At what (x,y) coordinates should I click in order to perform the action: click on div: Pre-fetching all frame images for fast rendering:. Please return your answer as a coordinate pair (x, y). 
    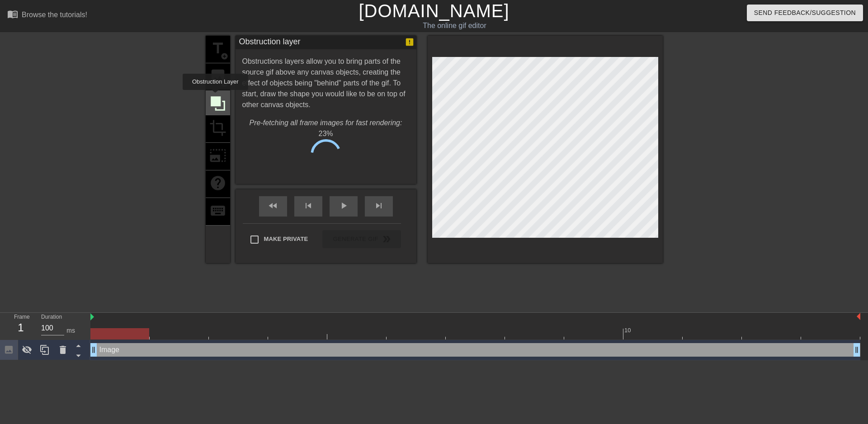
    Looking at the image, I should click on (326, 123).